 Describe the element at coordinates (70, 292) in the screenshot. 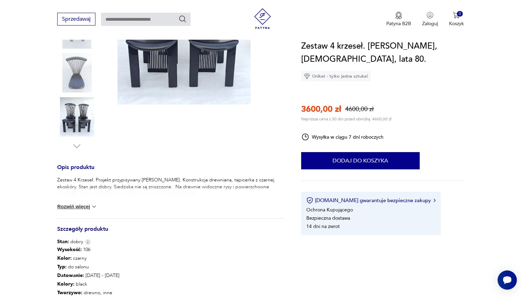

I see `b: Tworzywo :` at that location.